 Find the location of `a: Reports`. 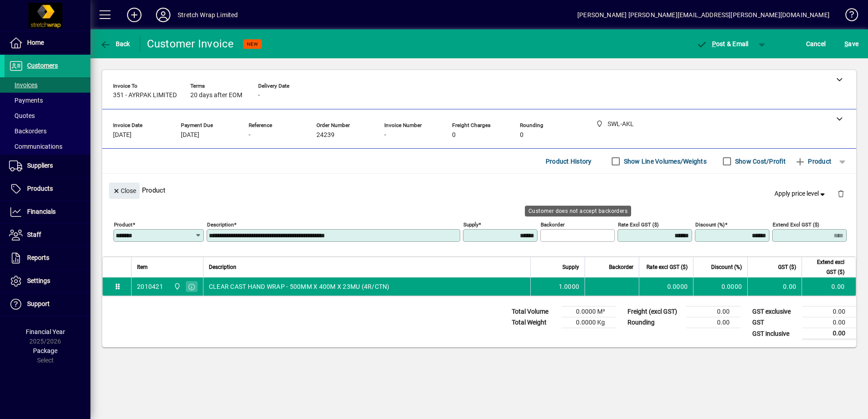

a: Reports is located at coordinates (48, 258).